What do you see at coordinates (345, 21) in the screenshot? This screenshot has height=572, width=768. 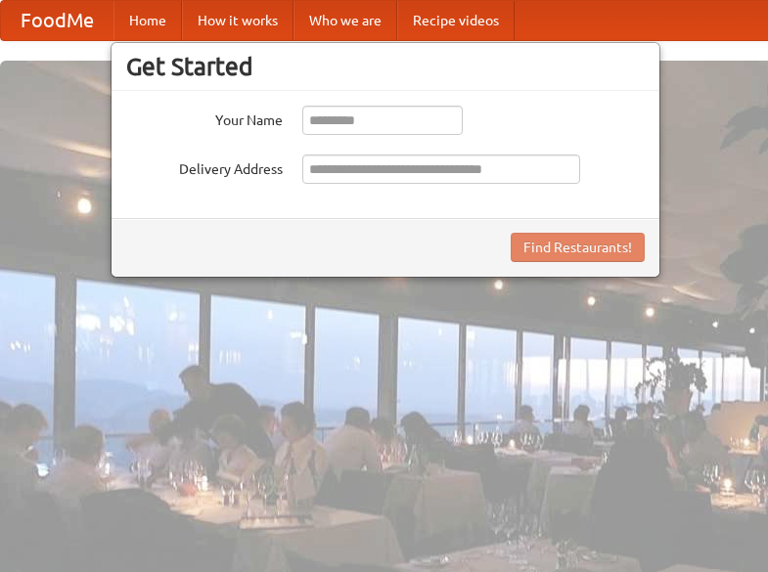 I see `a: Who we are` at bounding box center [345, 21].